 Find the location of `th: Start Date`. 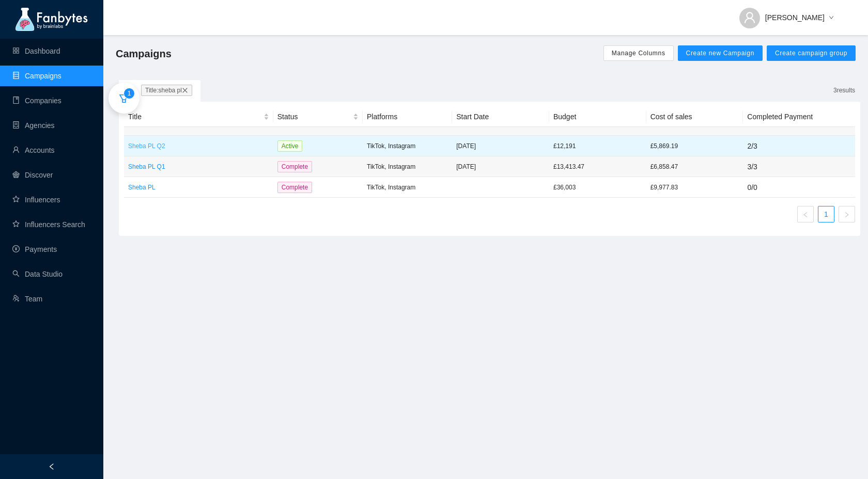

th: Start Date is located at coordinates (501, 117).